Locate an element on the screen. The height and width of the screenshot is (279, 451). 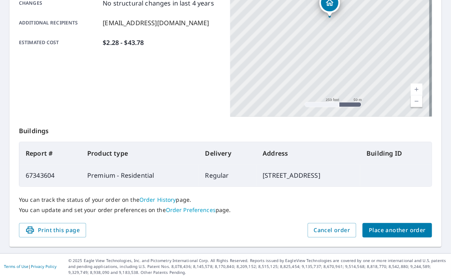
button: Print this page is located at coordinates (53, 231).